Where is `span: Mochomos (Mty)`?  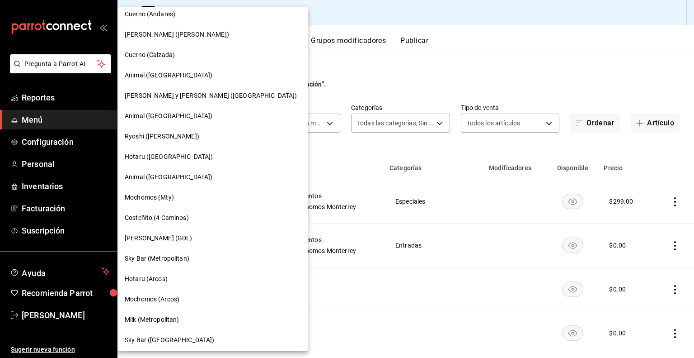 span: Mochomos (Mty) is located at coordinates (149, 197).